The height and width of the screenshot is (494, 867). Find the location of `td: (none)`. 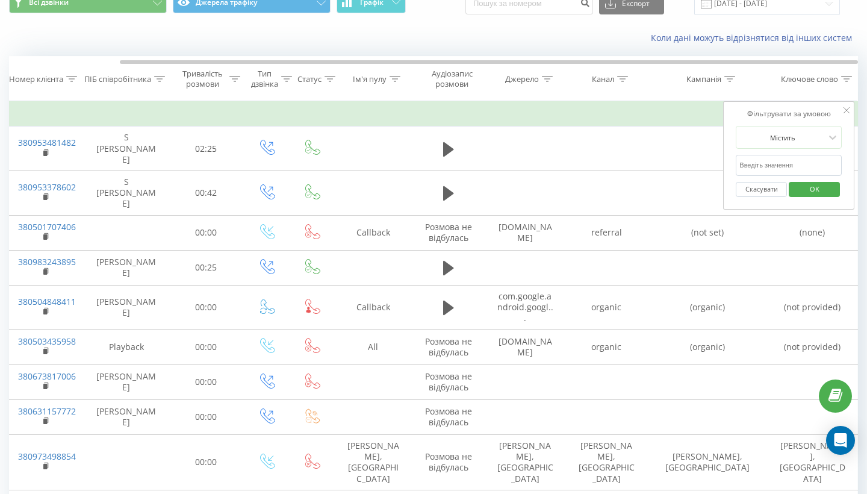

td: (none) is located at coordinates (813, 232).